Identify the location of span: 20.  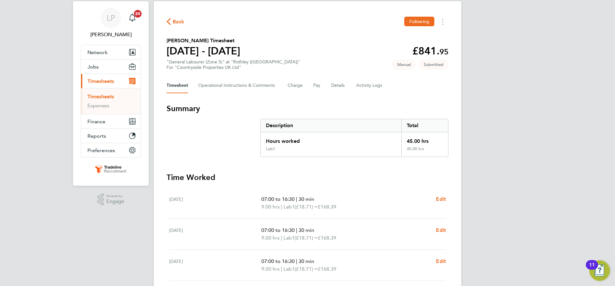
(138, 14).